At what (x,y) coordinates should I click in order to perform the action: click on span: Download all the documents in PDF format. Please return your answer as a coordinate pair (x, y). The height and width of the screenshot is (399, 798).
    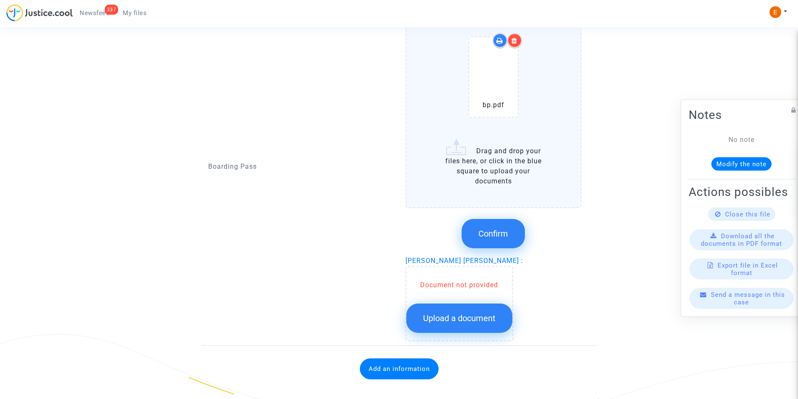
    Looking at the image, I should click on (742, 240).